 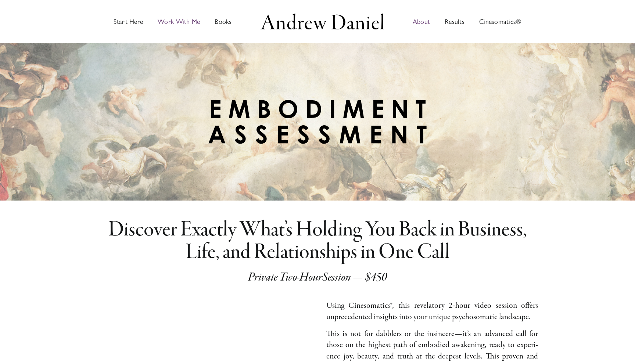 What do you see at coordinates (223, 21) in the screenshot?
I see `a: Discover books written by Andrew Daniel` at bounding box center [223, 21].